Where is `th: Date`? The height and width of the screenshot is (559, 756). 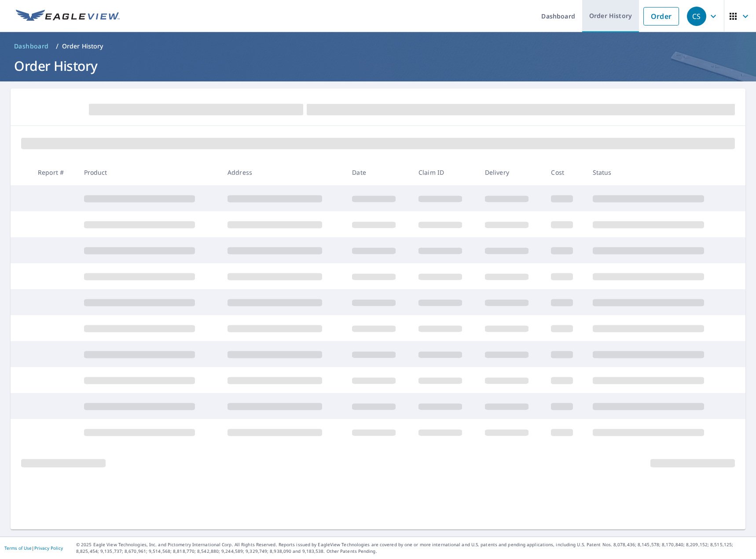 th: Date is located at coordinates (378, 172).